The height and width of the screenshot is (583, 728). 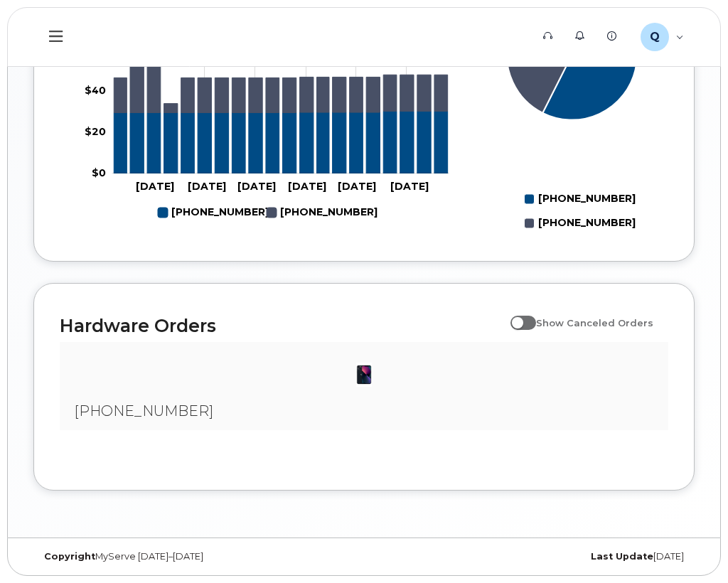 I want to click on strong: Copyright, so click(x=70, y=555).